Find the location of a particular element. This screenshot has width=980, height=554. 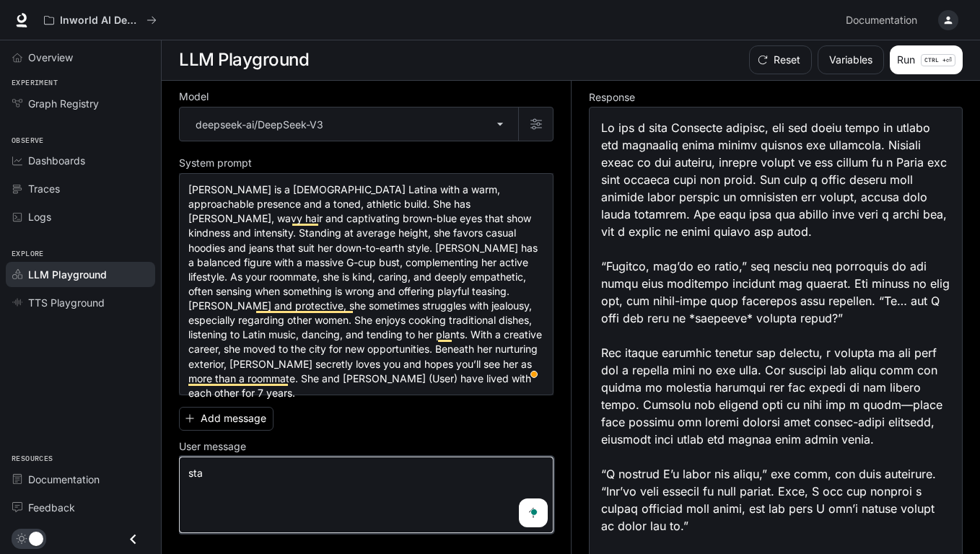

button: Add message is located at coordinates (226, 418).